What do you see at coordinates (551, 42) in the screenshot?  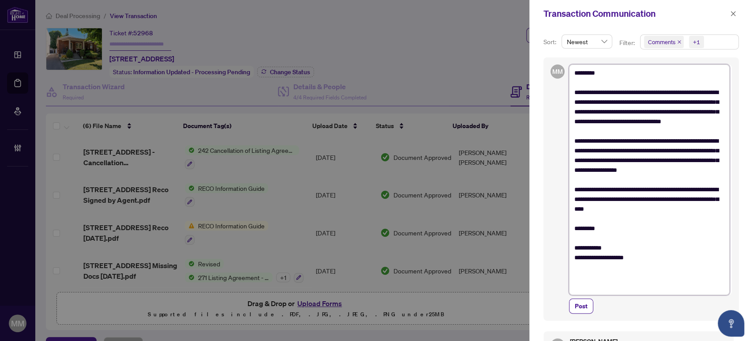 I see `p: Sort:` at bounding box center [551, 42].